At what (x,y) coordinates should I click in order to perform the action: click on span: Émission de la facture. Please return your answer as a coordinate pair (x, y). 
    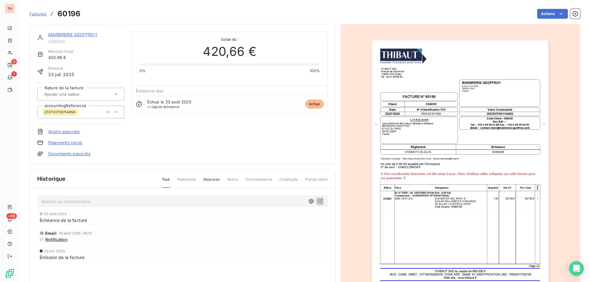
    Looking at the image, I should click on (62, 257).